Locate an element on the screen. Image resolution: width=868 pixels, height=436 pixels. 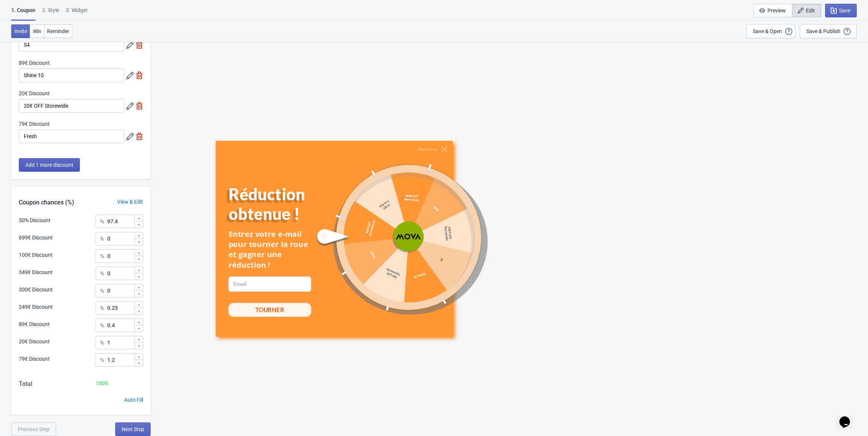
span: Invite is located at coordinates (21, 31).